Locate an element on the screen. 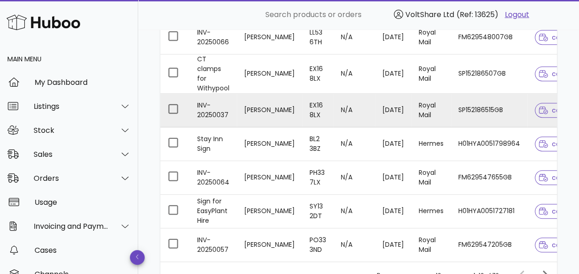  td: SP152186507GB is located at coordinates (490, 74).